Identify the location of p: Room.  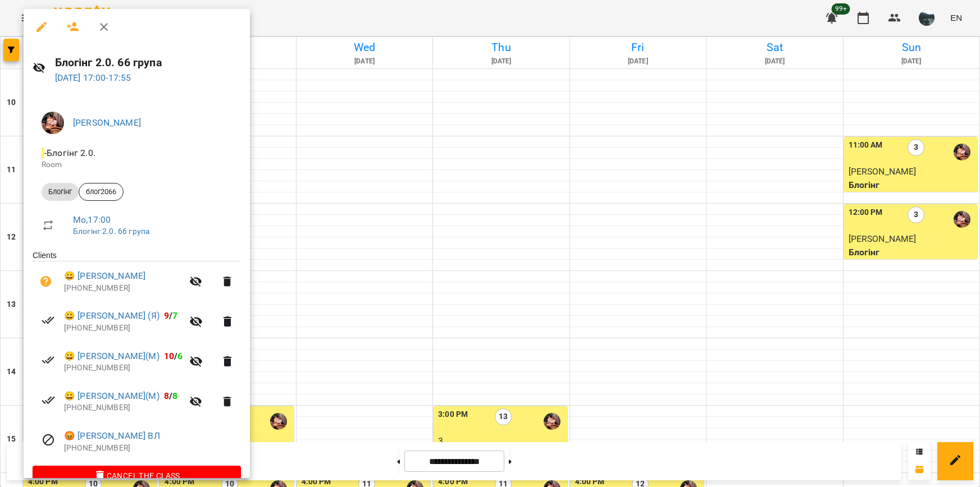
(137, 165).